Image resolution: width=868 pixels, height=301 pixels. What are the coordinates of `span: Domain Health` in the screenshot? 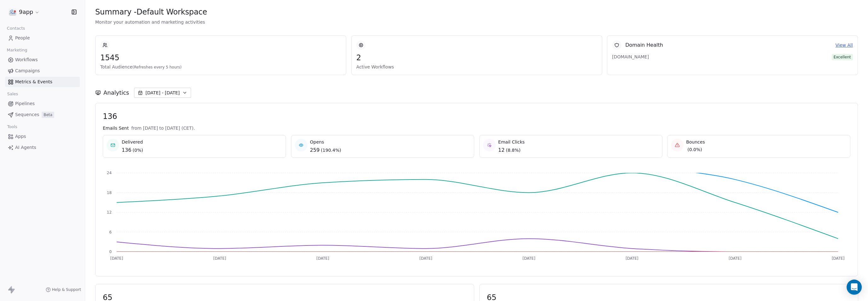 It's located at (644, 45).